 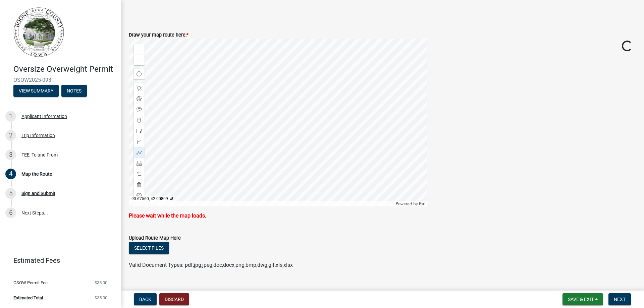 What do you see at coordinates (40, 155) in the screenshot?
I see `div: FEE, To and From` at bounding box center [40, 155].